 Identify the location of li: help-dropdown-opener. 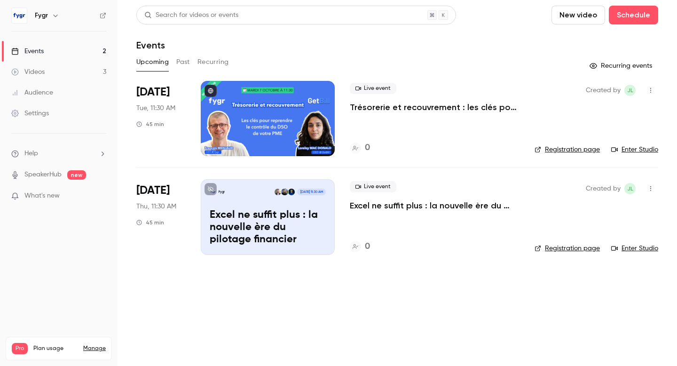
(59, 153).